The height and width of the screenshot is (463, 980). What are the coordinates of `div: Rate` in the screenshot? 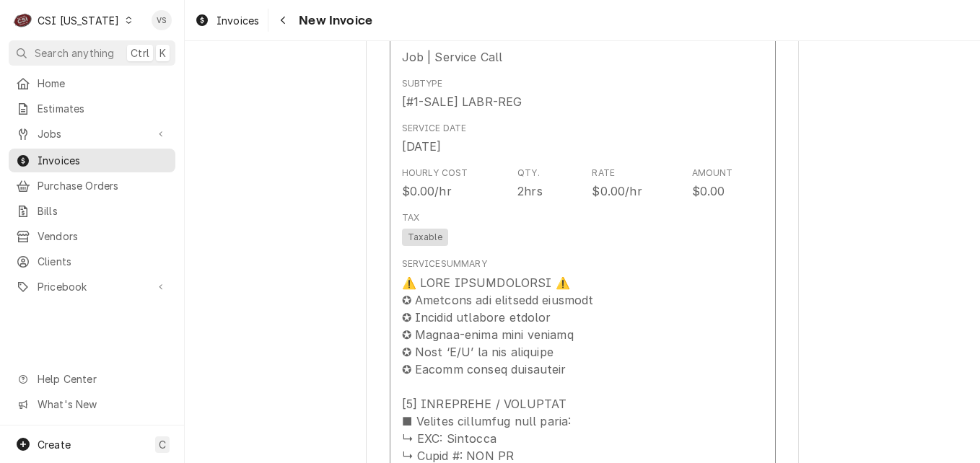 It's located at (603, 173).